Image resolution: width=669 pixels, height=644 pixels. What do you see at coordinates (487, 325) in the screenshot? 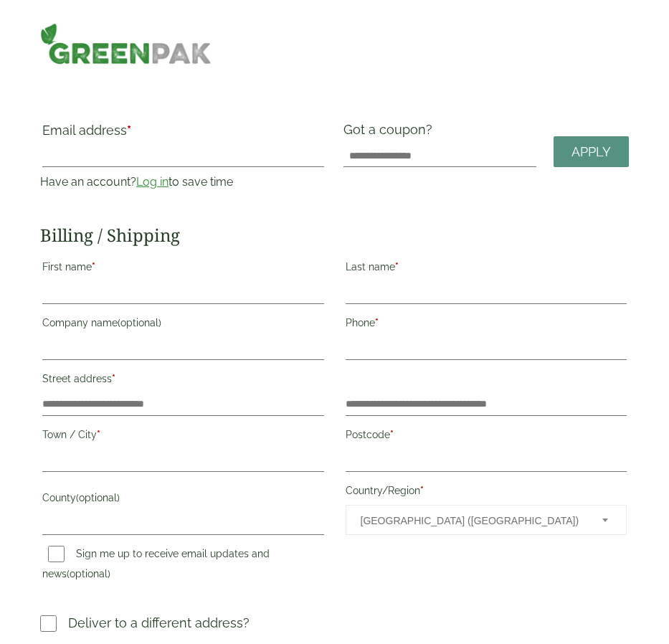
I see `label: Phone` at bounding box center [487, 325].